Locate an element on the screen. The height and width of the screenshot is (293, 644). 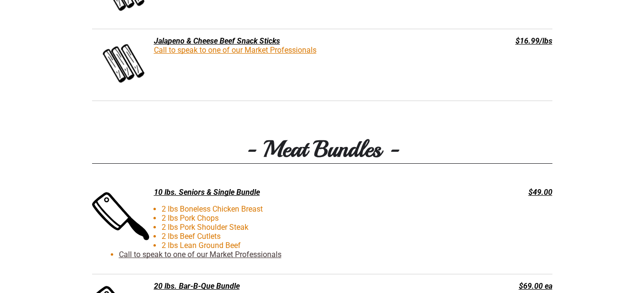
div: Jalapeno & Cheese Beef Snack Sticks is located at coordinates (274, 41).